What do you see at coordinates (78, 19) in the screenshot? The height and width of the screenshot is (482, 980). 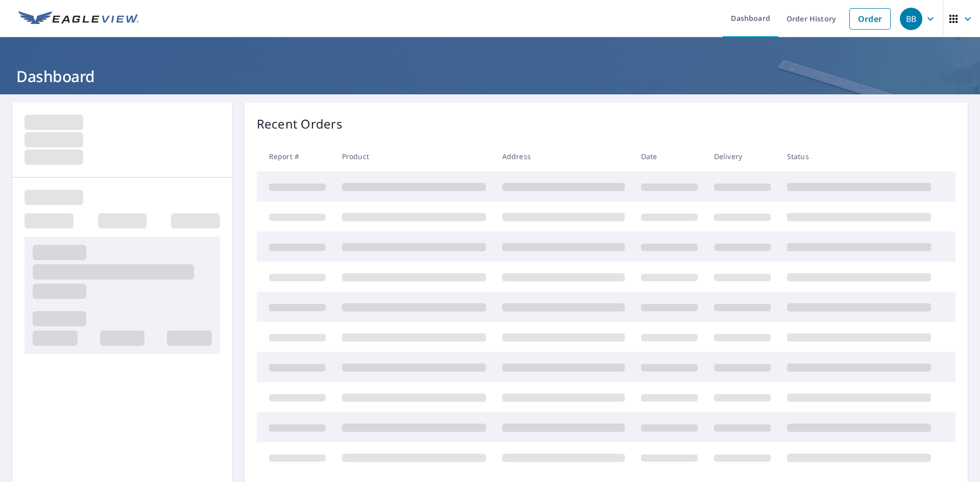 I see `img: EV Logo` at bounding box center [78, 19].